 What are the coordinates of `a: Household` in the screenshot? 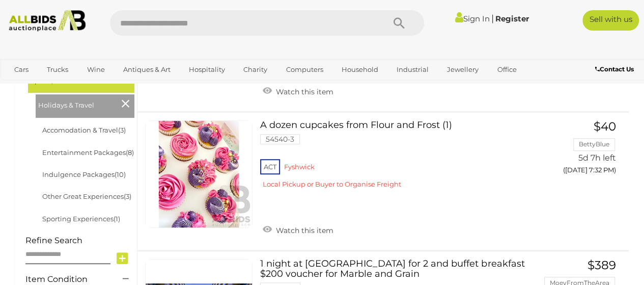 It's located at (360, 69).